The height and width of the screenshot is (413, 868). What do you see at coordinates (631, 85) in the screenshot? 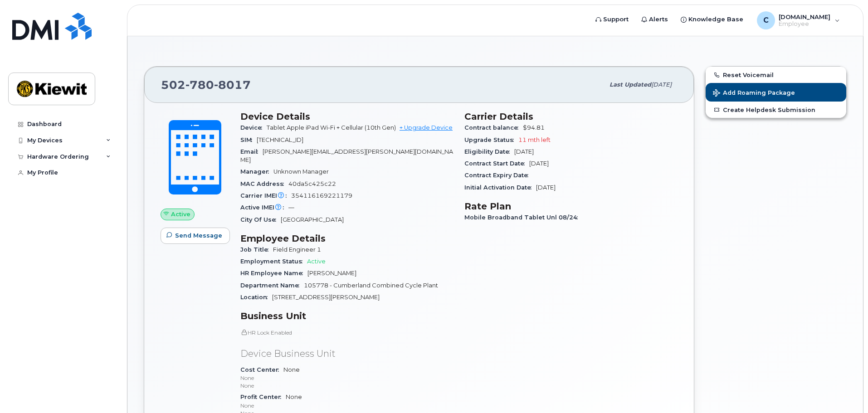
I see `span: Last updated` at bounding box center [631, 85].